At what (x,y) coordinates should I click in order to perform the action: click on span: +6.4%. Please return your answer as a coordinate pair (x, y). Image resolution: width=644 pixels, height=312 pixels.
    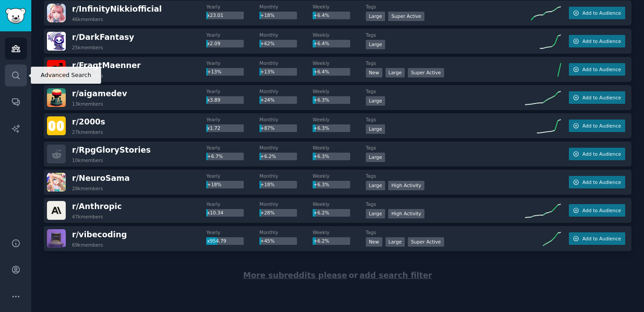
    Looking at the image, I should click on (321, 15).